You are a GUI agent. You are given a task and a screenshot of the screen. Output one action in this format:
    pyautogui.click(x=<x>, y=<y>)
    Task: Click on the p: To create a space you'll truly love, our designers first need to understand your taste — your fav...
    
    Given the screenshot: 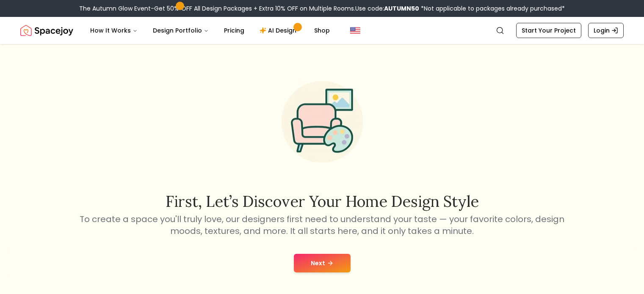 What is the action you would take?
    pyautogui.click(x=322, y=225)
    